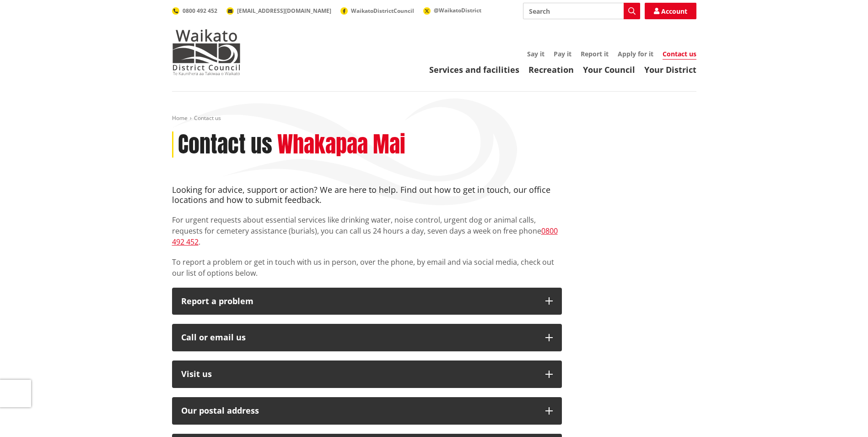 Image resolution: width=868 pixels, height=437 pixels. What do you see at coordinates (382, 11) in the screenshot?
I see `span: WaikatoDistrictCouncil` at bounding box center [382, 11].